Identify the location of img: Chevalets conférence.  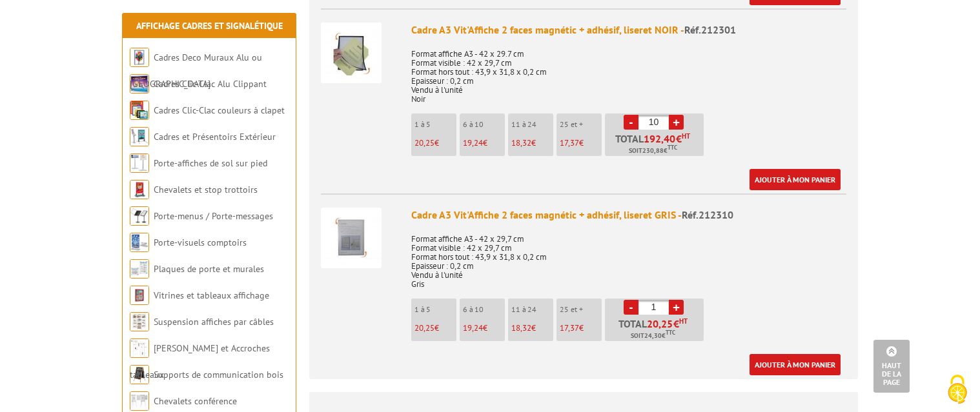
(140, 401).